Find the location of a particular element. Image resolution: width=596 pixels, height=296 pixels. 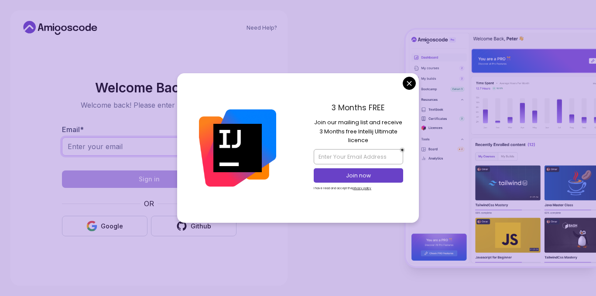

button: Google is located at coordinates (105, 226).